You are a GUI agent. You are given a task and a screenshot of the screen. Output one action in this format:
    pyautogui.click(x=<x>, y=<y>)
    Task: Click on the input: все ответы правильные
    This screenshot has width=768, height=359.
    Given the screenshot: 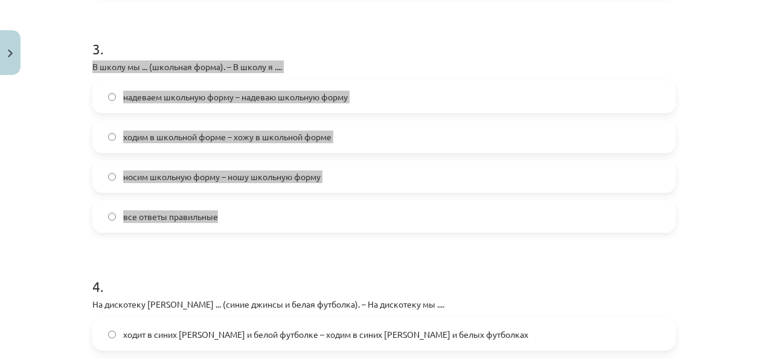 What is the action you would take?
    pyautogui.click(x=112, y=216)
    